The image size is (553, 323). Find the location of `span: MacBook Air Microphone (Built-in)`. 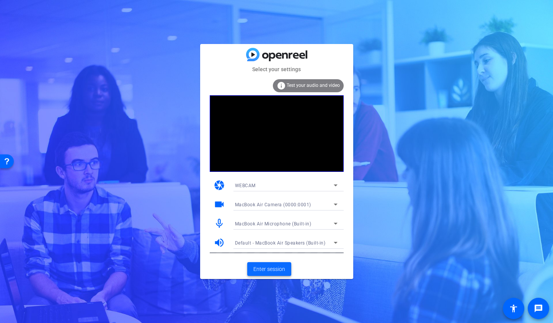

span: MacBook Air Microphone (Built-in) is located at coordinates (273, 224).